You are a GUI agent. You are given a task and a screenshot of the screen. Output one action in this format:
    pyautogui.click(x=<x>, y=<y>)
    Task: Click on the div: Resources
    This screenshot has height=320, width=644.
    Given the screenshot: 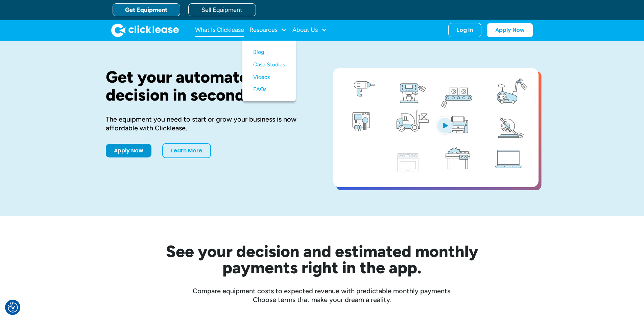 What is the action you would take?
    pyautogui.click(x=268, y=30)
    